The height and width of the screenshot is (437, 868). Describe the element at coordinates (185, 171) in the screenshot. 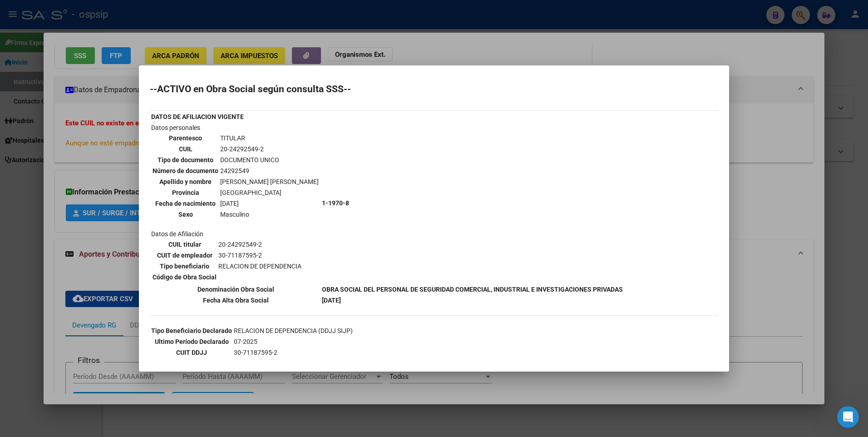

I see `th: Número de documento` at that location.